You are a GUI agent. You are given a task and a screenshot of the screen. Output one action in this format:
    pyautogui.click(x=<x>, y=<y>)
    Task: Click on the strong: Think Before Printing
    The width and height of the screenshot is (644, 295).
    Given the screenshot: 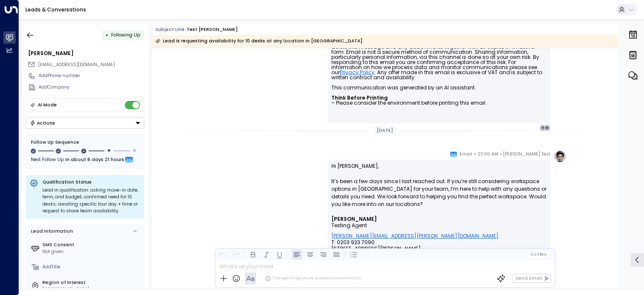 What is the action you would take?
    pyautogui.click(x=360, y=97)
    